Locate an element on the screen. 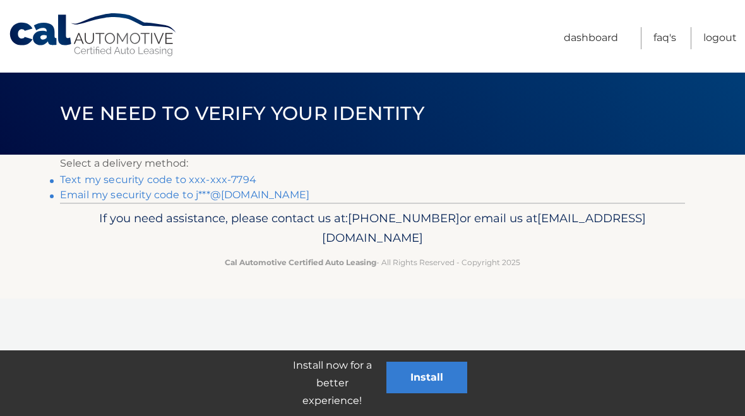 The height and width of the screenshot is (416, 745). p: Install now for a better experience! is located at coordinates (332, 383).